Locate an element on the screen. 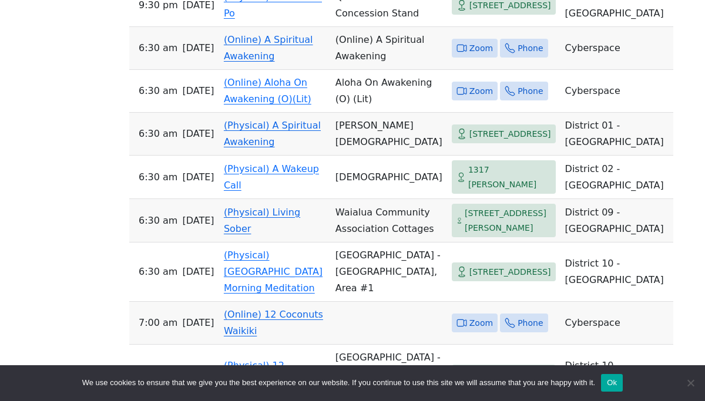 The width and height of the screenshot is (705, 401). a: (Online) A Spiritual Awakening is located at coordinates (268, 48).